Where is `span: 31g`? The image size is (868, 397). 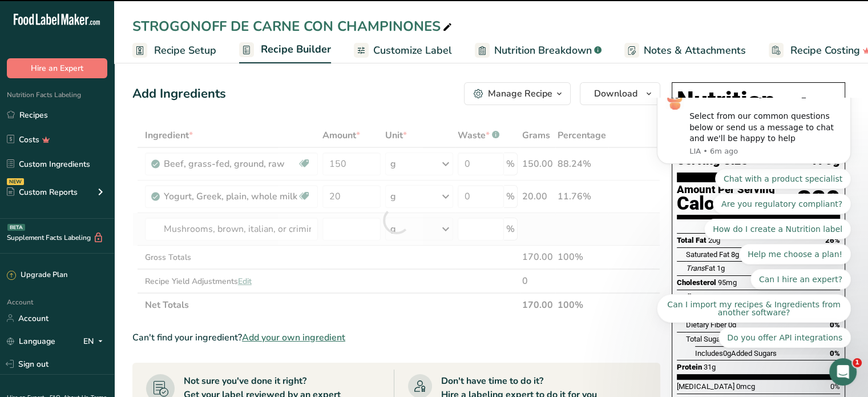 span: 31g is located at coordinates (709, 367).